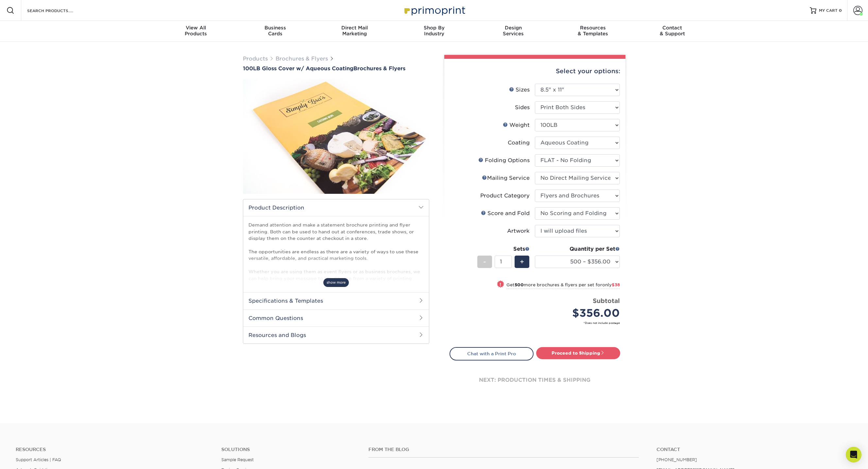 This screenshot has width=868, height=469. I want to click on div: Open Intercom Messenger, so click(853, 454).